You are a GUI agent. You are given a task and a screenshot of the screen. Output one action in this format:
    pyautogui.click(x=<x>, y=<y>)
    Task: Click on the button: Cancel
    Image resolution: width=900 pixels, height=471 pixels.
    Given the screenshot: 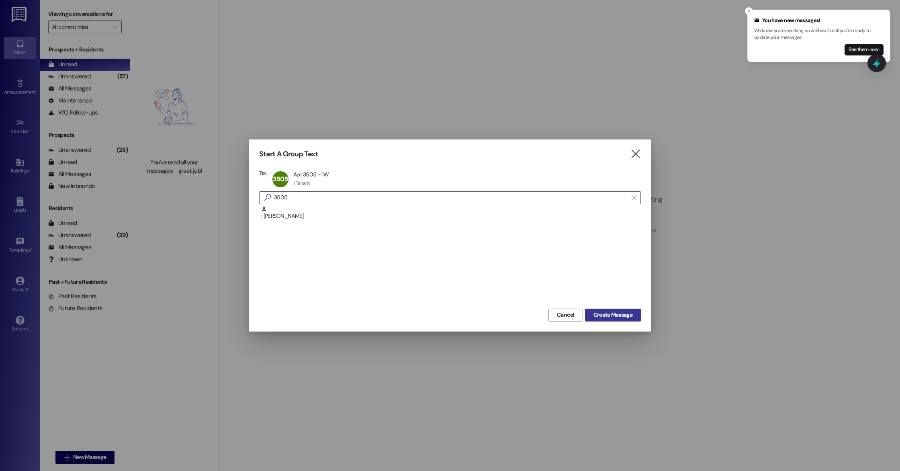 What is the action you would take?
    pyautogui.click(x=566, y=315)
    